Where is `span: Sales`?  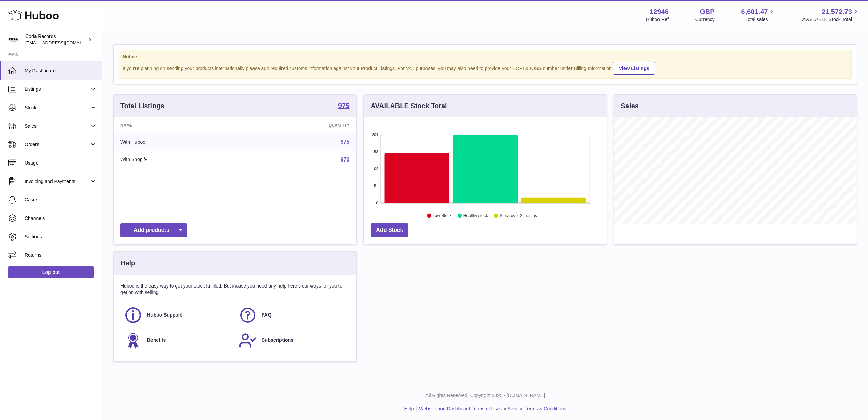
span: Sales is located at coordinates (57, 126).